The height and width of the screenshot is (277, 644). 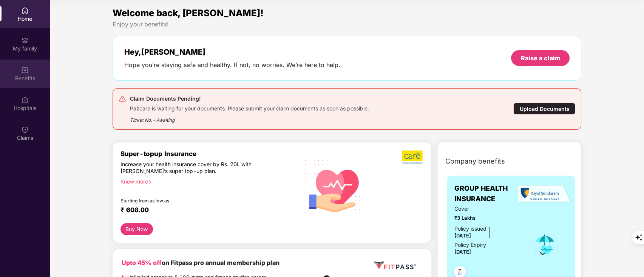 What do you see at coordinates (200, 263) in the screenshot?
I see `b: on Fitpass pro annual membership plan` at bounding box center [200, 263].